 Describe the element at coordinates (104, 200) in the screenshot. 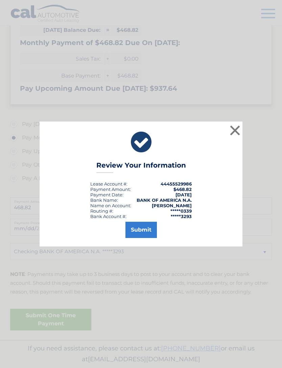

I see `div: Bank Name:` at that location.